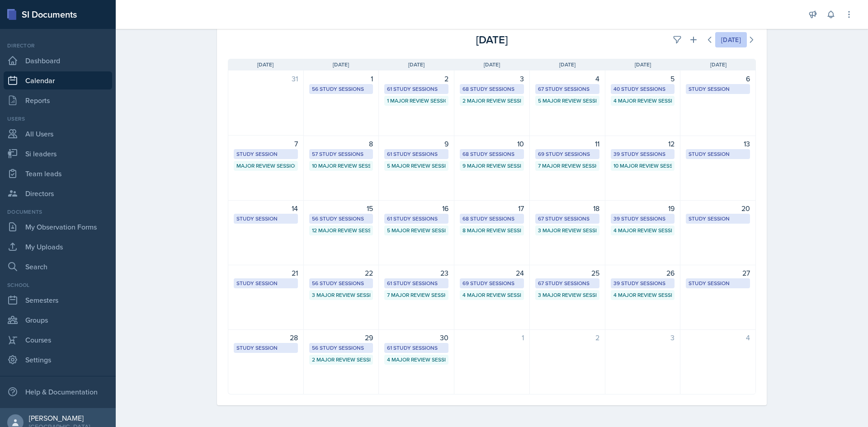  Describe the element at coordinates (266, 273) in the screenshot. I see `div: 21` at that location.